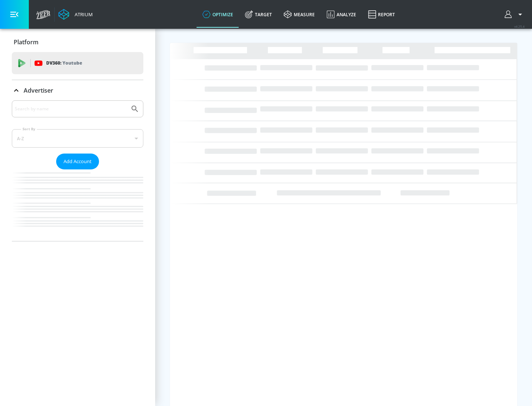 This screenshot has height=406, width=532. Describe the element at coordinates (28, 129) in the screenshot. I see `label: Sort By` at that location.